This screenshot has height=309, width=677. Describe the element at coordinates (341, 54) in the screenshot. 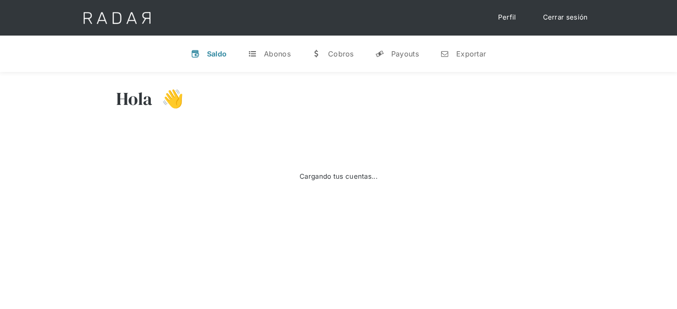

I see `div: Cobros` at that location.